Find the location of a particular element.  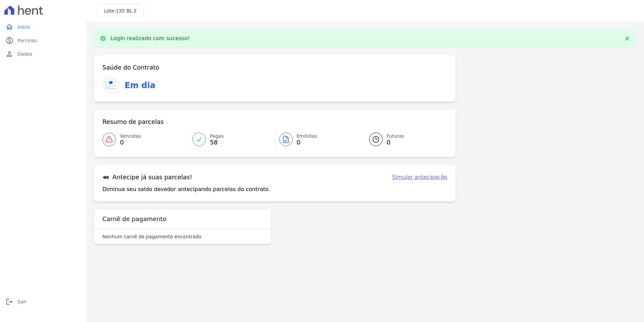

a: Emitidas 0 is located at coordinates (318, 139).